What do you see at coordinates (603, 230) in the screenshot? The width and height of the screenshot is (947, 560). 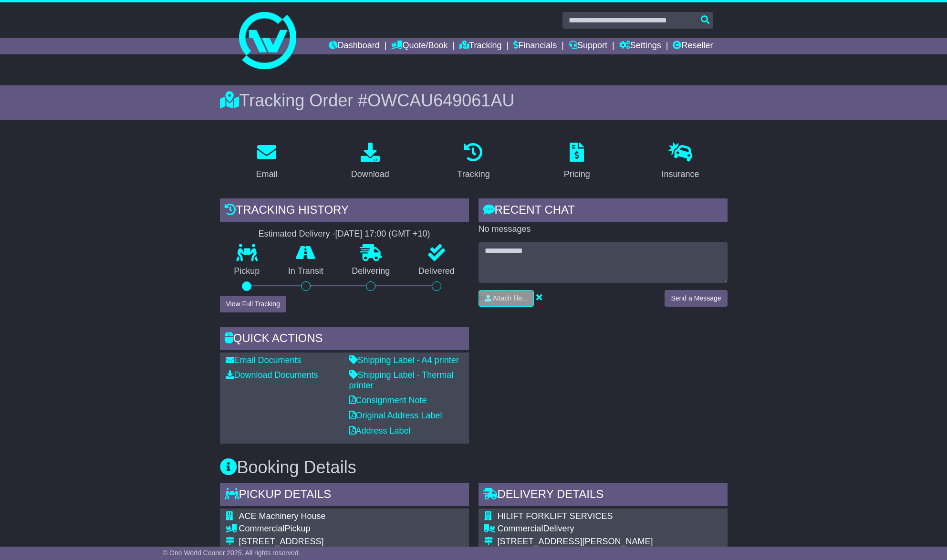 I see `p: No messages` at bounding box center [603, 230].